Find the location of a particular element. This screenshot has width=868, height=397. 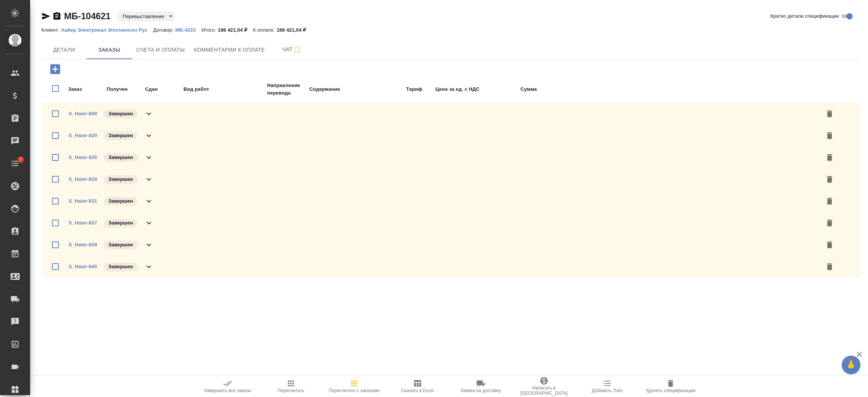

button: Скопировать ссылку для ЯМессенджера is located at coordinates (46, 16).